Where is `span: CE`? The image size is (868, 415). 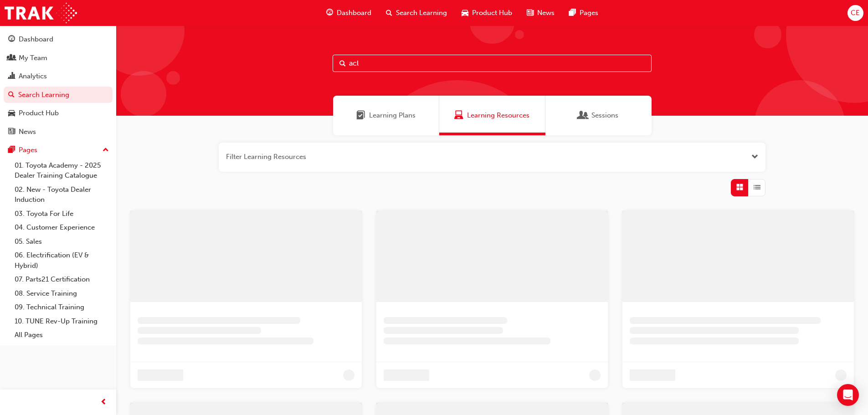 span: CE is located at coordinates (855, 13).